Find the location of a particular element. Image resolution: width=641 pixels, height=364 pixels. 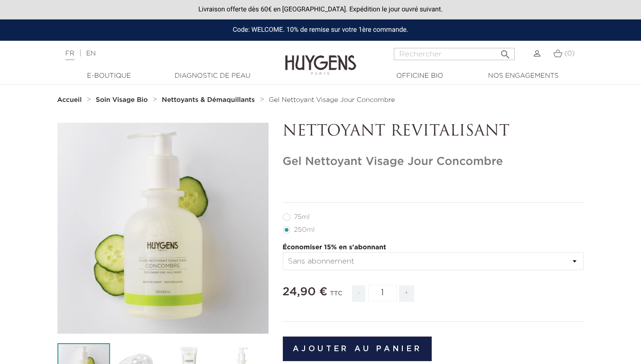

a: Diagnostic de peau is located at coordinates (212, 76).